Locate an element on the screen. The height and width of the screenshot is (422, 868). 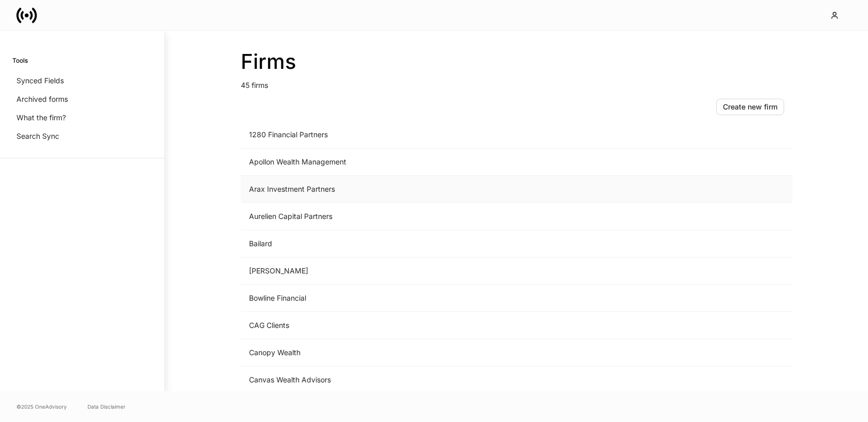
p: 45 firms is located at coordinates (517, 83).